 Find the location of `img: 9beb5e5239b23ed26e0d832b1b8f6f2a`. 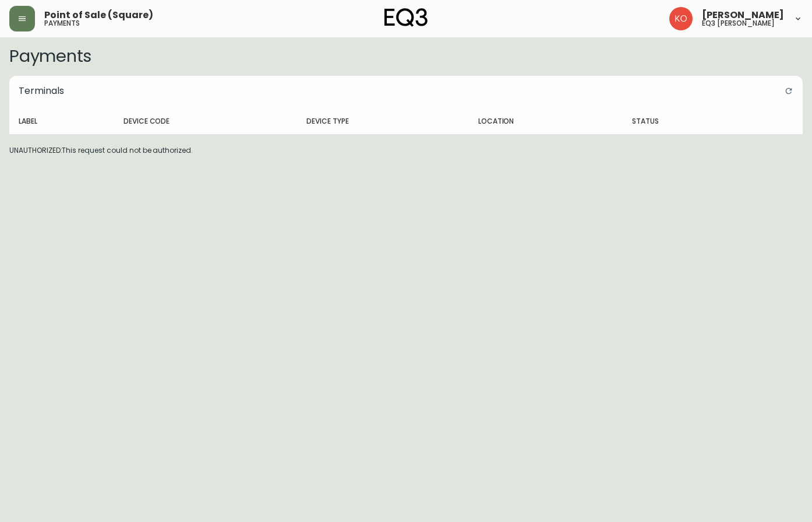

img: 9beb5e5239b23ed26e0d832b1b8f6f2a is located at coordinates (681, 19).